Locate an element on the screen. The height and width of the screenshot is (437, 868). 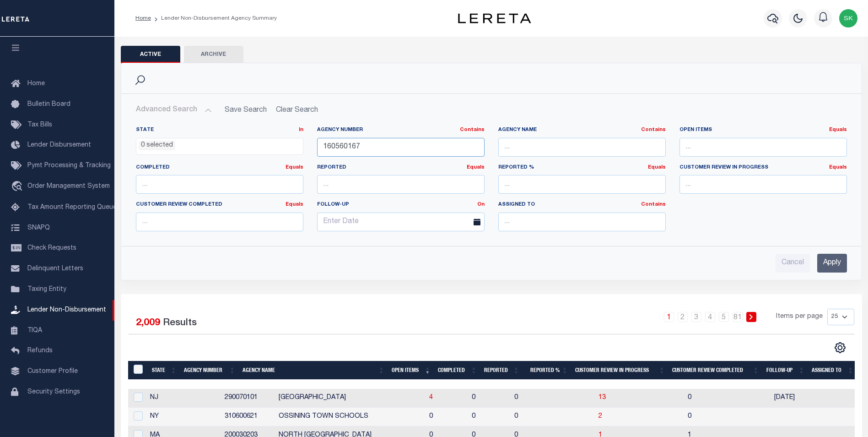
th: Customer Review In Progress: activate to sort column ascending is located at coordinates (620, 370).